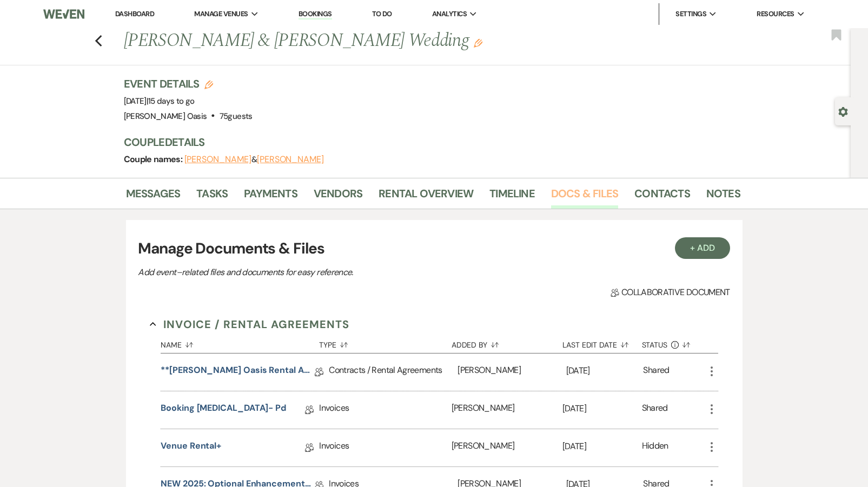 Image resolution: width=868 pixels, height=487 pixels. What do you see at coordinates (154, 158) in the screenshot?
I see `span: Couple names:` at bounding box center [154, 158].